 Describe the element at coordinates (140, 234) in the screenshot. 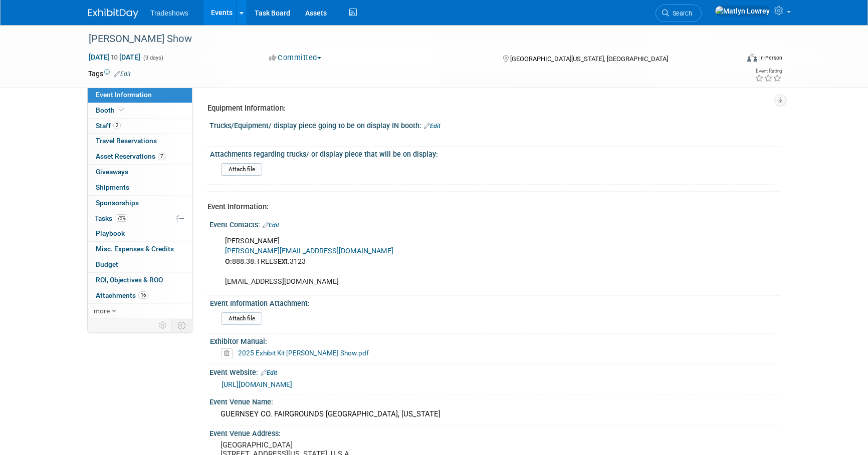

I see `a: Playbook` at that location.